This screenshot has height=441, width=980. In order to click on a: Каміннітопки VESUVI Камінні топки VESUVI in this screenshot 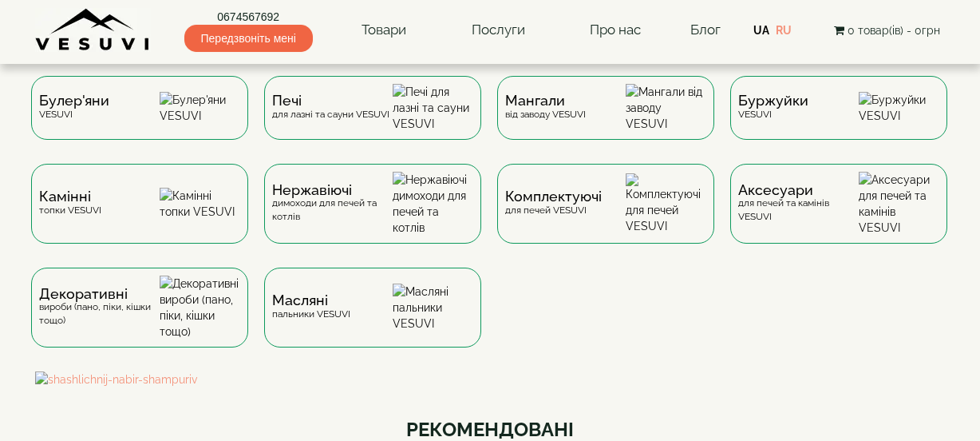, I will do `click(139, 216)`.